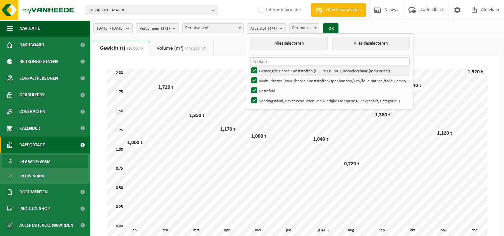 The height and width of the screenshot is (236, 504). What do you see at coordinates (475, 72) in the screenshot?
I see `div: 1,920 t` at bounding box center [475, 72].